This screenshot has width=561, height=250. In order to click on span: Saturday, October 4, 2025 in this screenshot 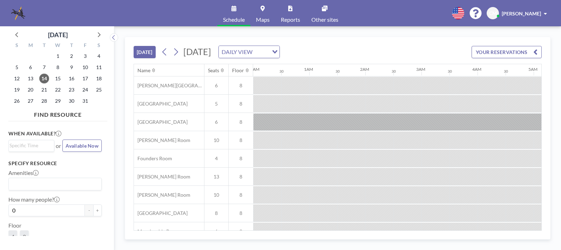, I will do `click(99, 56)`.